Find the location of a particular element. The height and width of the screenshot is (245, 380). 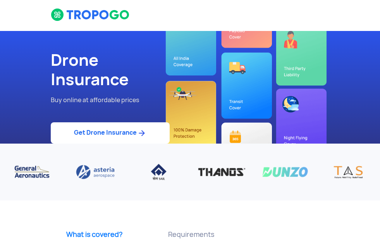

h1: Drone Insurance is located at coordinates (117, 70).